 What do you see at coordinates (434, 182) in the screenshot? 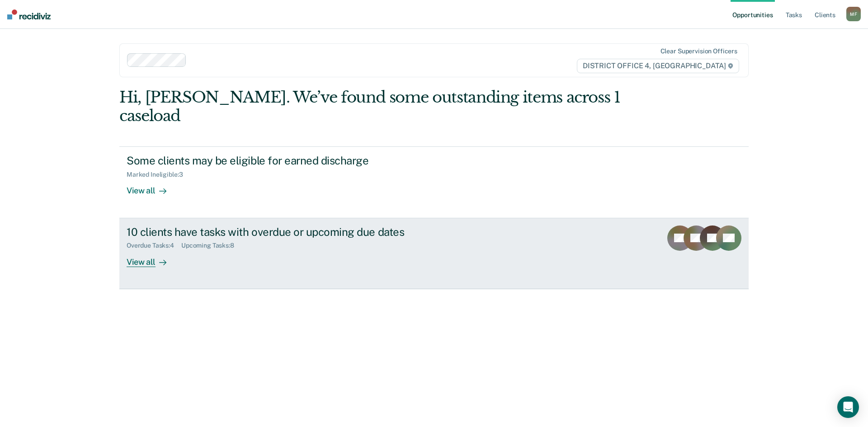
I see `a: Some clients may be eligible for earned dischargeMarked Ineligible:3View all` at bounding box center [434, 182].